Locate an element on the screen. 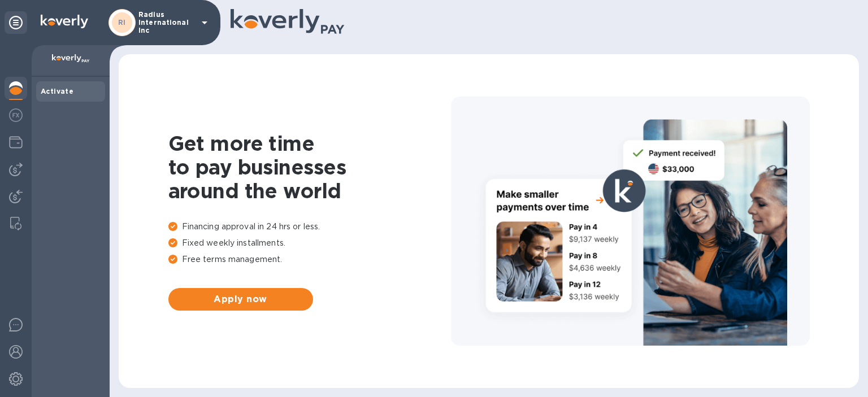 This screenshot has height=397, width=868. button: Apply now is located at coordinates (241, 300).